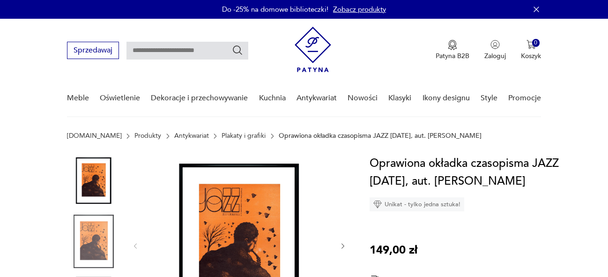  Describe the element at coordinates (313, 49) in the screenshot. I see `img: Patyna - sklep z meblami i dekoracjami vintage` at that location.